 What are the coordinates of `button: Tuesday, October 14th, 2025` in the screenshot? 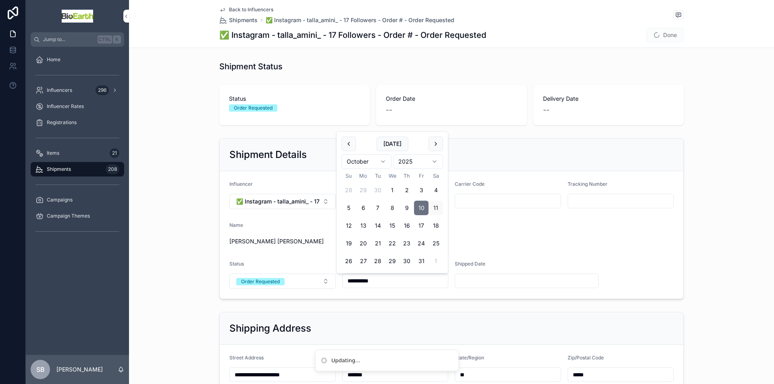 It's located at (378, 226).